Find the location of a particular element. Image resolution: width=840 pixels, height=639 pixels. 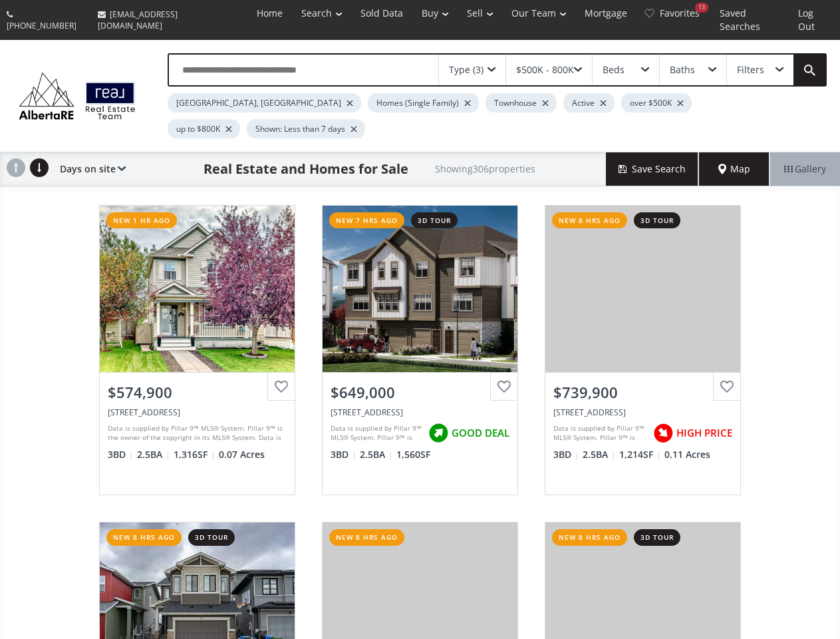

span: 0.11 Acres is located at coordinates (687, 454).